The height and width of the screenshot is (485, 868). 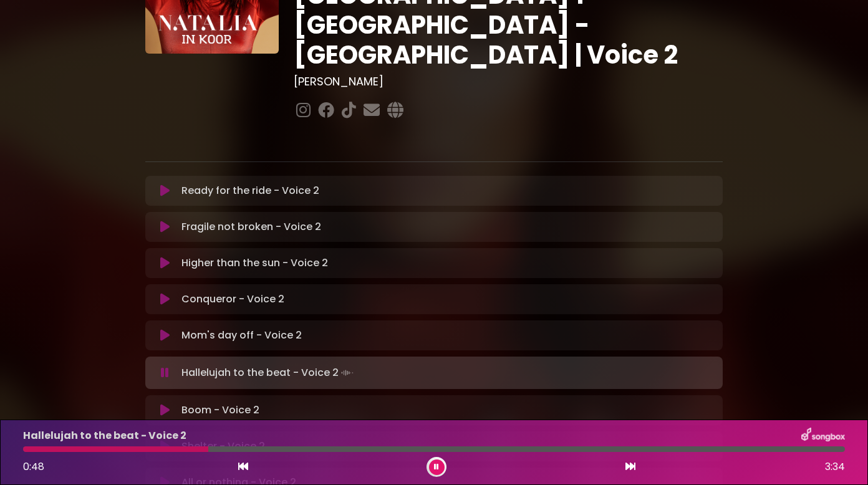 I want to click on p: Conqueror - Voice 2, so click(x=232, y=299).